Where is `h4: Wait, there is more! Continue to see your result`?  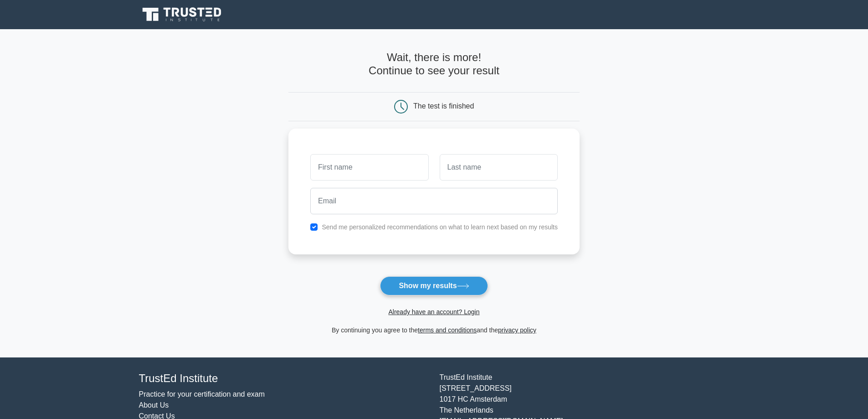
h4: Wait, there is more! Continue to see your result is located at coordinates (434, 64).